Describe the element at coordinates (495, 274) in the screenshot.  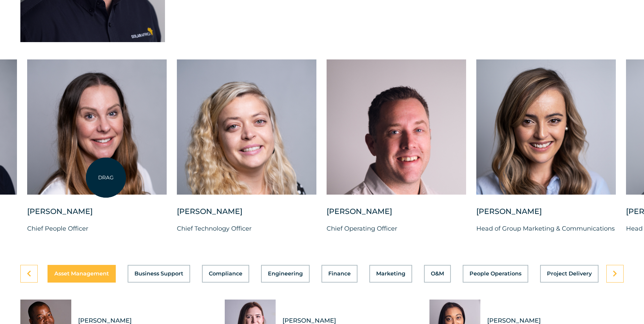
I see `span: People Operations` at that location.